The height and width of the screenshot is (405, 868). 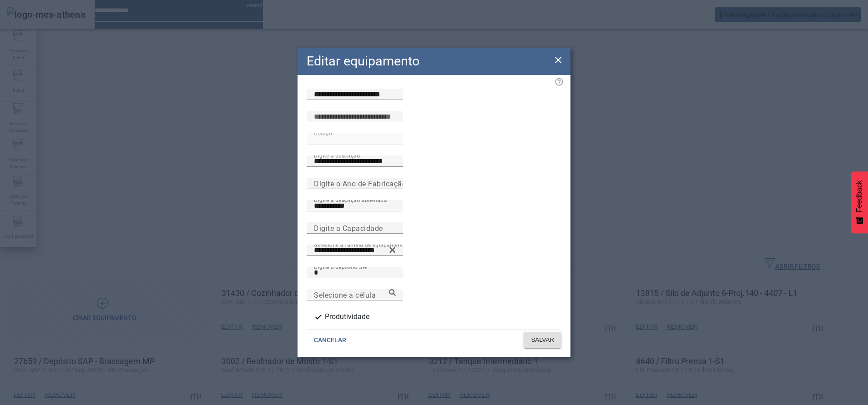 I want to click on mat-label: Digite a descrição abreviada, so click(x=350, y=200).